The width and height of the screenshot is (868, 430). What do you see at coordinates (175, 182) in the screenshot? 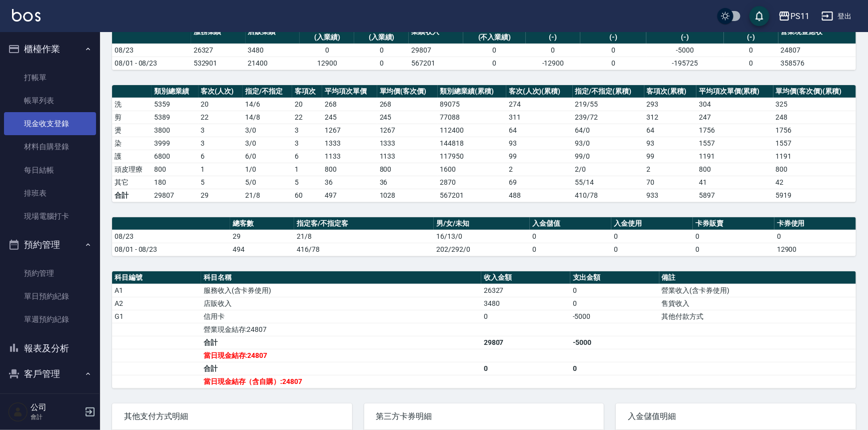
I see `td: 180` at bounding box center [175, 182].